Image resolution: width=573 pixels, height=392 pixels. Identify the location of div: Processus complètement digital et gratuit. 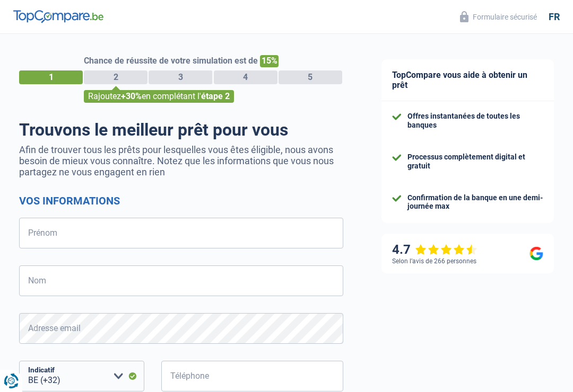
(475, 162).